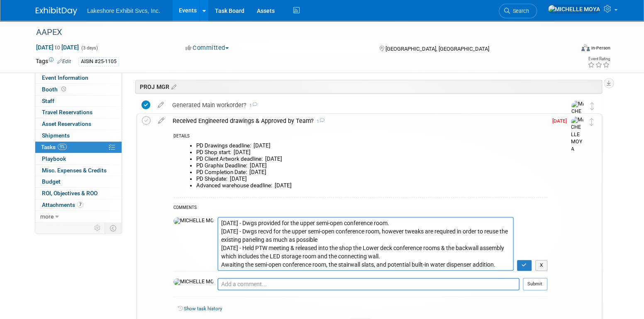 The image size is (644, 319). Describe the element at coordinates (79, 159) in the screenshot. I see `a: Playbook` at that location.